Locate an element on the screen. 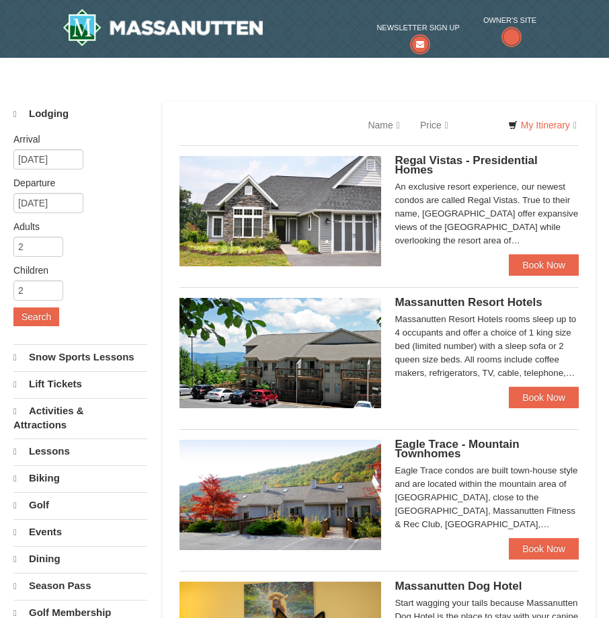 This screenshot has height=618, width=609. a: Price is located at coordinates (434, 125).